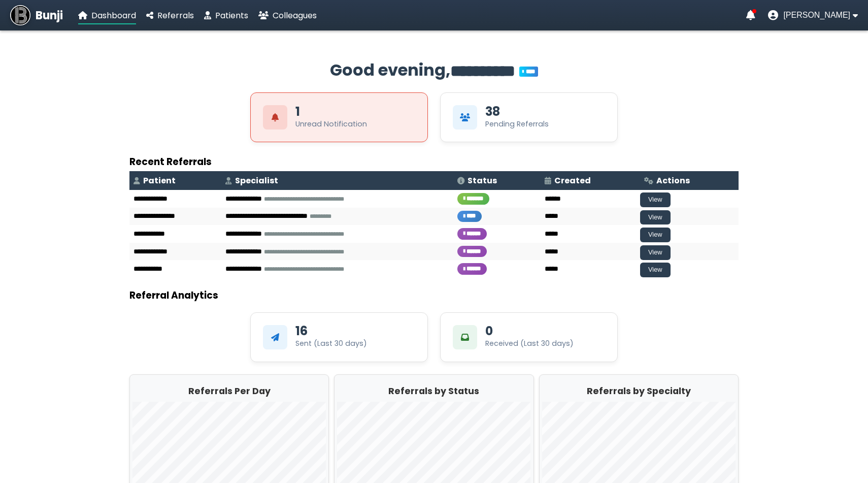 The width and height of the screenshot is (868, 483). Describe the element at coordinates (528, 337) in the screenshot. I see `div: 0Received (Last 30 days)` at that location.